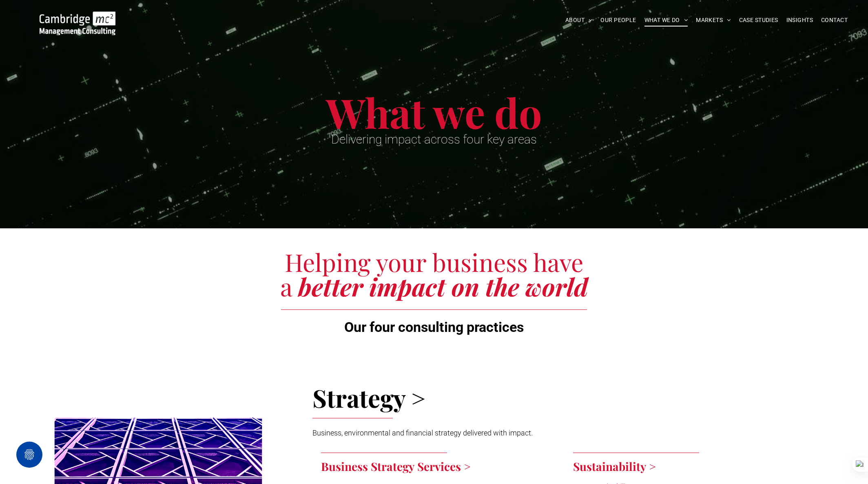 Image resolution: width=868 pixels, height=484 pixels. What do you see at coordinates (369, 398) in the screenshot?
I see `span: Strategy >` at bounding box center [369, 398].